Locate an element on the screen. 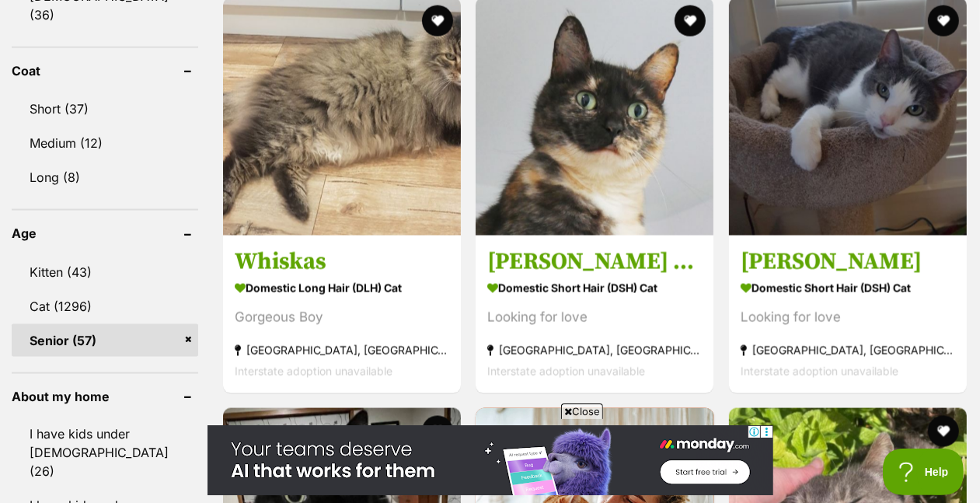  a: Short (37) is located at coordinates (105, 108).